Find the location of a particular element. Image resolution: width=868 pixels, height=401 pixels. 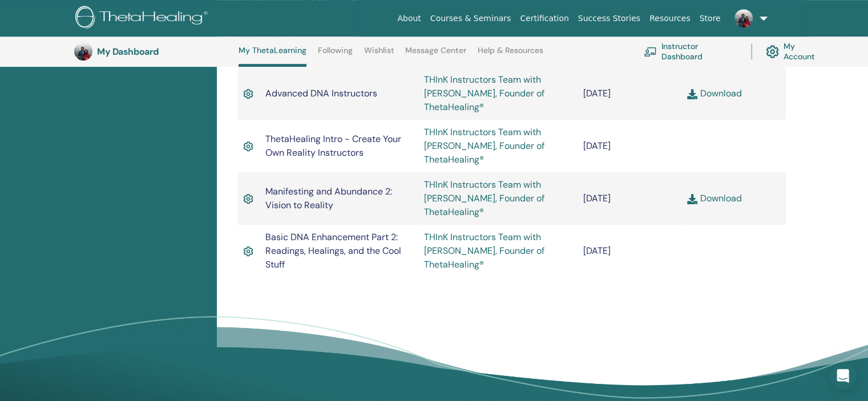

span: Manifesting and Abundance 2: Vision to Reality is located at coordinates (329, 198).